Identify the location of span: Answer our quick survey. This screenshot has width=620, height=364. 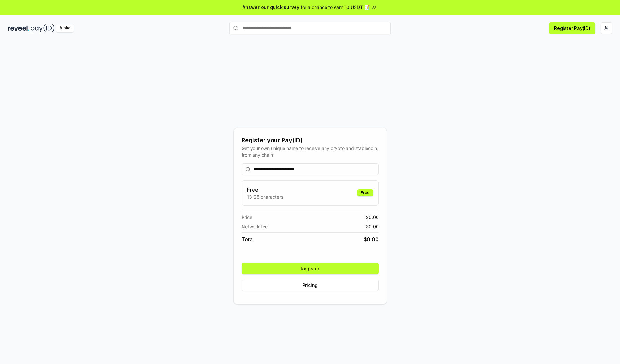
(271, 7).